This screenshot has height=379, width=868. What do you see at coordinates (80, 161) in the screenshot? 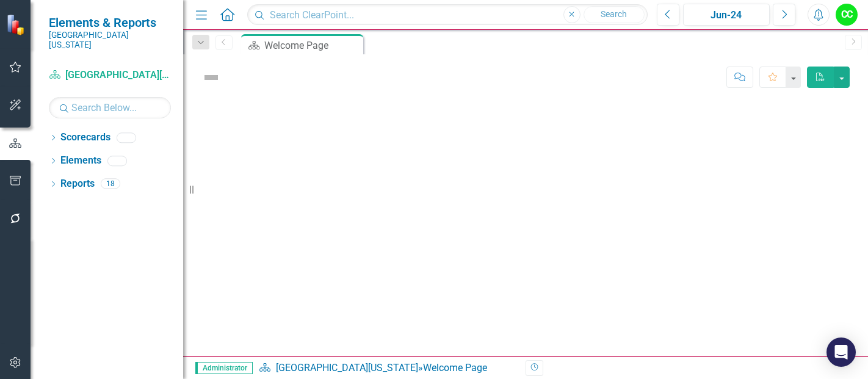
I see `a: Elements` at bounding box center [80, 161].